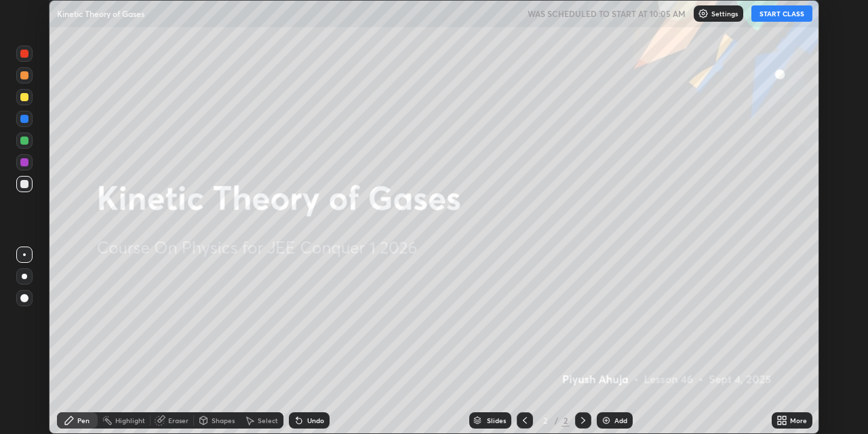 The width and height of the screenshot is (868, 434). I want to click on div: More, so click(798, 420).